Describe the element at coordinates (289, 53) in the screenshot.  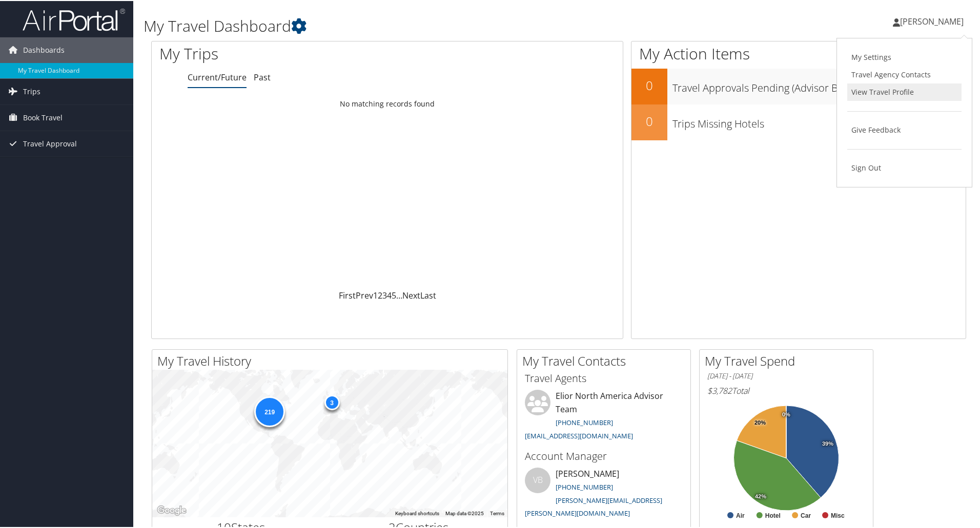
I see `h1: My Trips` at that location.